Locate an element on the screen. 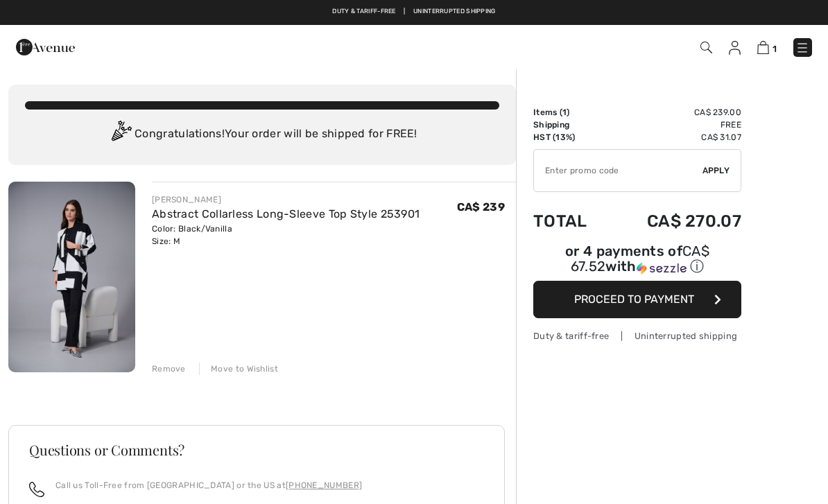 This screenshot has width=828, height=504. div: or 4 payments ofCA$ 67.52withSezzle Click to learn more about Sezzle is located at coordinates (638, 263).